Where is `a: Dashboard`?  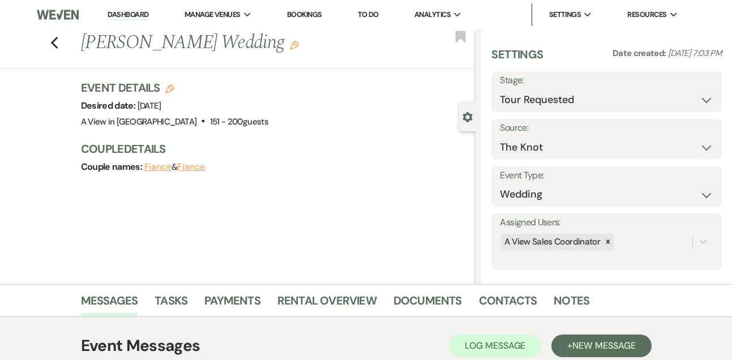
a: Dashboard is located at coordinates (128, 15).